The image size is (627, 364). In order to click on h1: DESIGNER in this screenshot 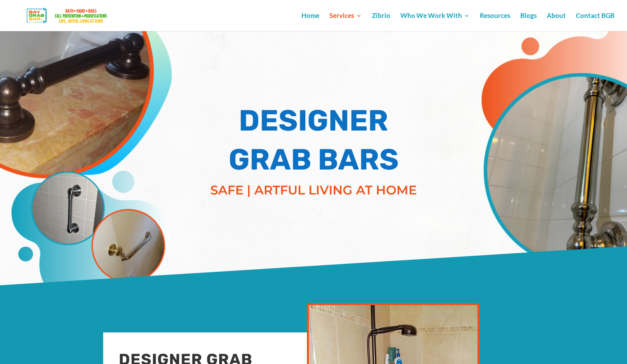, I will do `click(314, 123)`.